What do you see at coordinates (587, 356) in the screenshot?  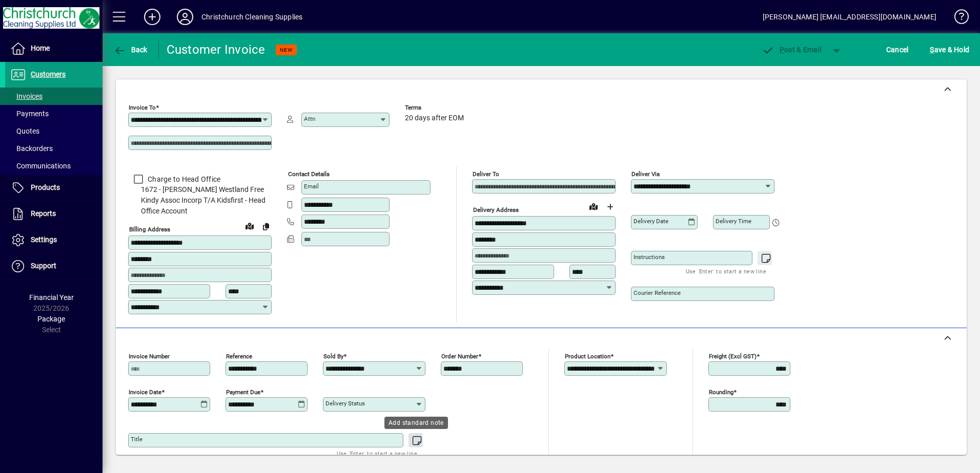 I see `mat-label: Product location` at bounding box center [587, 356].